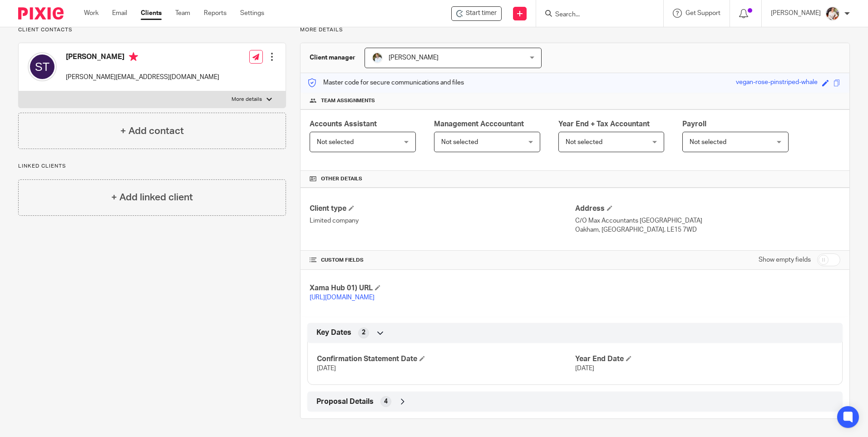  What do you see at coordinates (40, 13) in the screenshot?
I see `img: Pixie` at bounding box center [40, 13].